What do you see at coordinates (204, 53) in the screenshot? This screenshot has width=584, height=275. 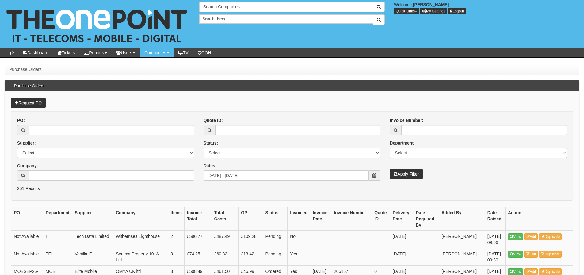 I see `a: OOH` at bounding box center [204, 53].